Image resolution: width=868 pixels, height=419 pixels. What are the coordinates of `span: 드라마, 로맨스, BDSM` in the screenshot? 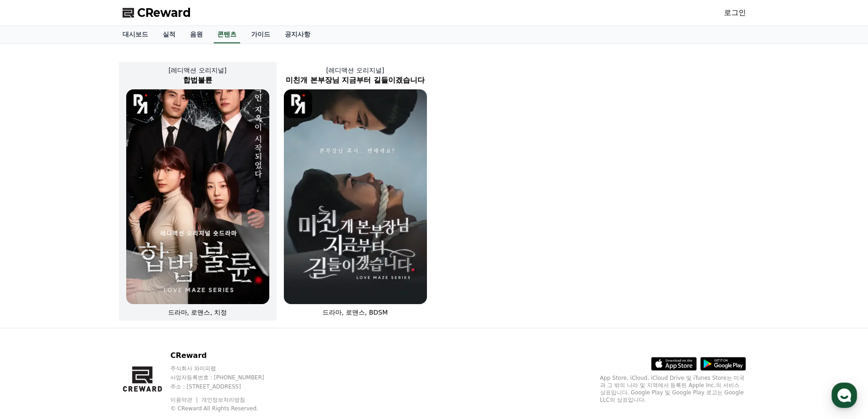 It's located at (355, 312).